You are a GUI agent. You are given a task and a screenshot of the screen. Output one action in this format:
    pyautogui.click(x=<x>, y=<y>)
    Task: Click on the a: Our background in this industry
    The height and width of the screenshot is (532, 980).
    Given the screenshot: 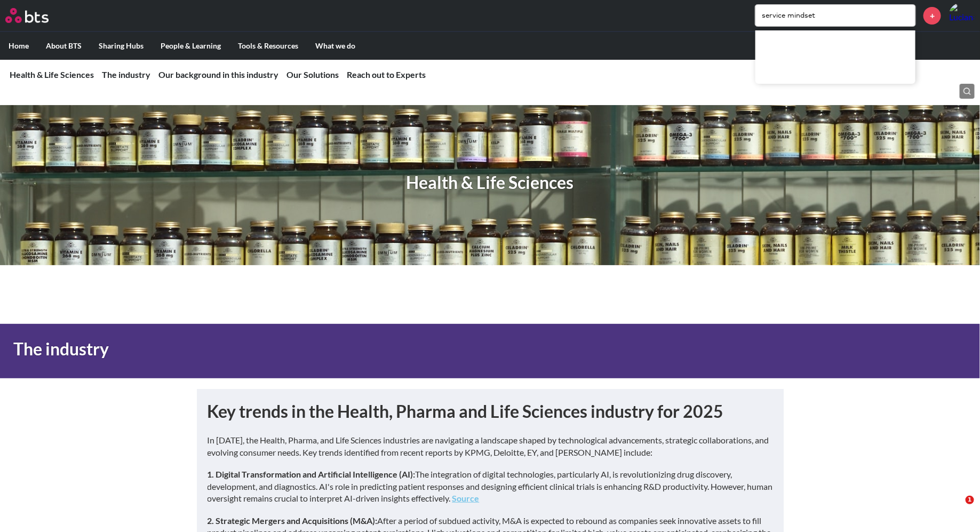 What is the action you would take?
    pyautogui.click(x=218, y=75)
    